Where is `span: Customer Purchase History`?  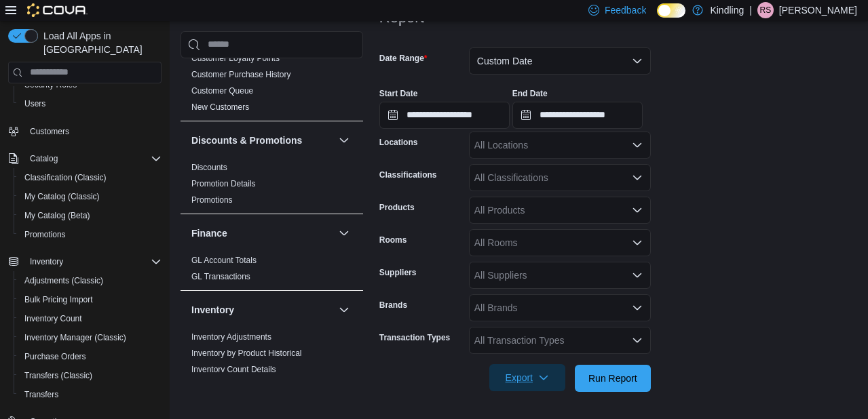
span: Customer Purchase History is located at coordinates (241, 75).